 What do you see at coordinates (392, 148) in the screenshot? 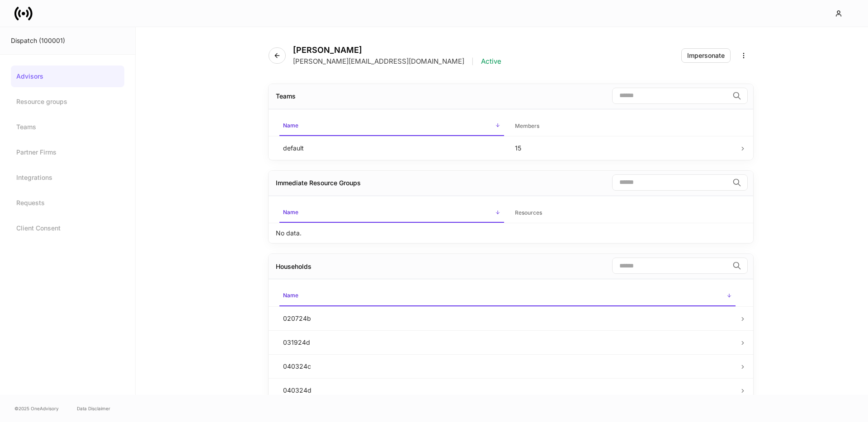
I see `td: default` at bounding box center [392, 148].